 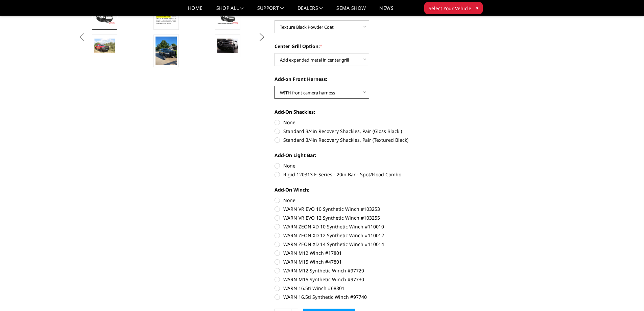 What do you see at coordinates (368, 262) in the screenshot?
I see `label: WARN M15 Winch #47801` at bounding box center [368, 262].